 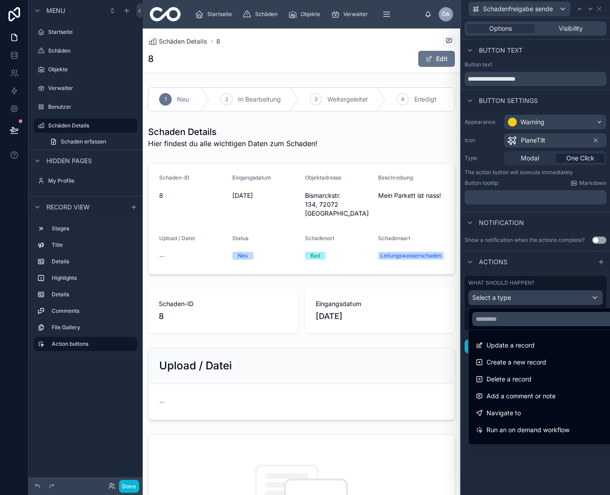 I want to click on a: Schaden erfassen, so click(x=91, y=142).